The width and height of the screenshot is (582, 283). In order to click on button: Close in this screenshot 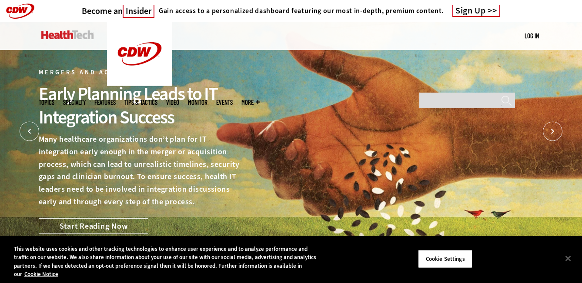, I will do `click(568, 258)`.